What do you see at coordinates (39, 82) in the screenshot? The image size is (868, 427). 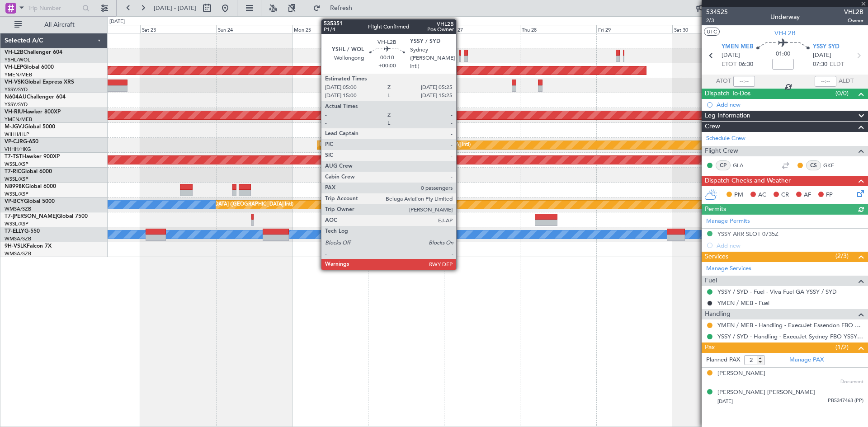 I see `a: VH-VSKGlobal Express XRS` at bounding box center [39, 82].